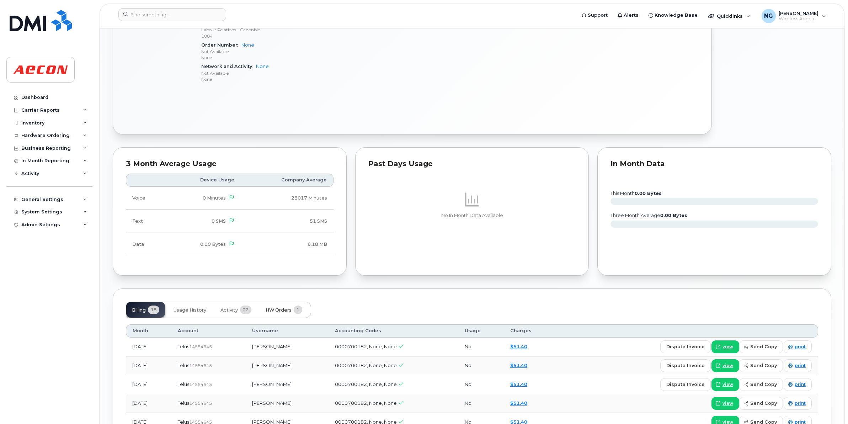  I want to click on a: Support, so click(594, 15).